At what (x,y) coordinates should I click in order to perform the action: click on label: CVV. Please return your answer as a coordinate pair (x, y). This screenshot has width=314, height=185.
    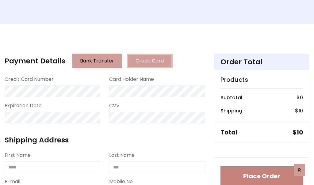
    Looking at the image, I should click on (114, 106).